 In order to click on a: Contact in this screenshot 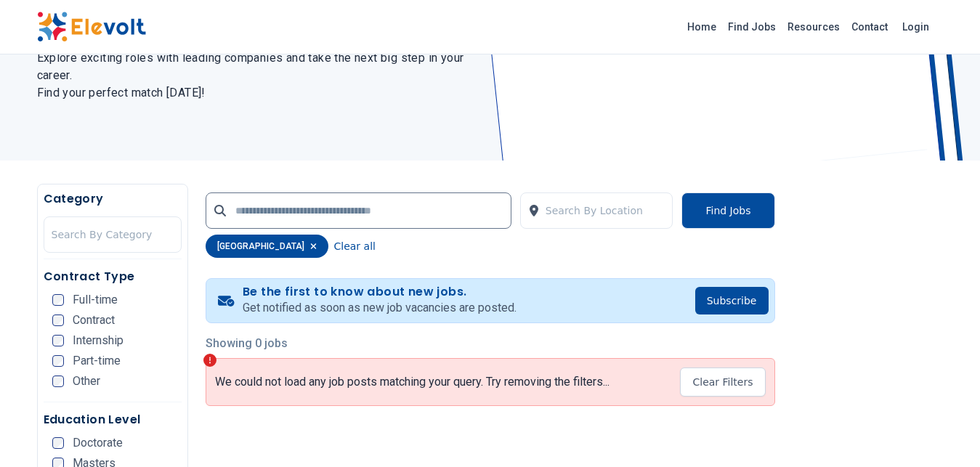, I will do `click(870, 27)`.